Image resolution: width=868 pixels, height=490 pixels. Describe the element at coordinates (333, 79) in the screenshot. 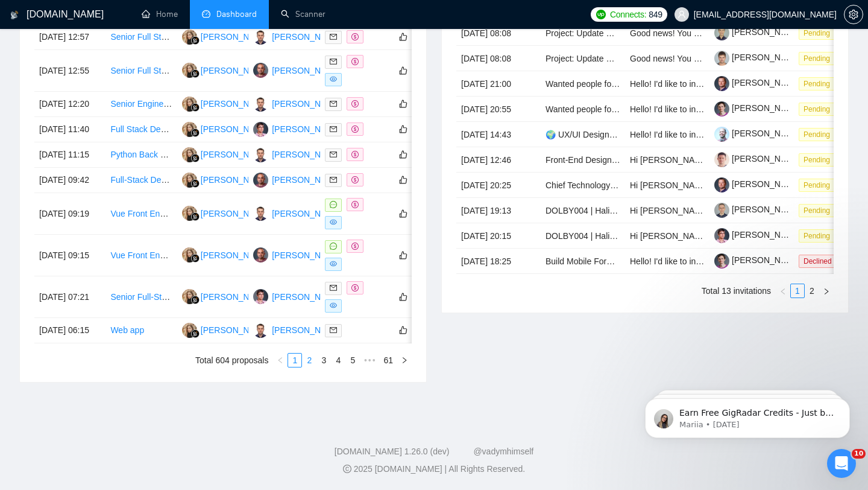

I see `span: eye` at that location.